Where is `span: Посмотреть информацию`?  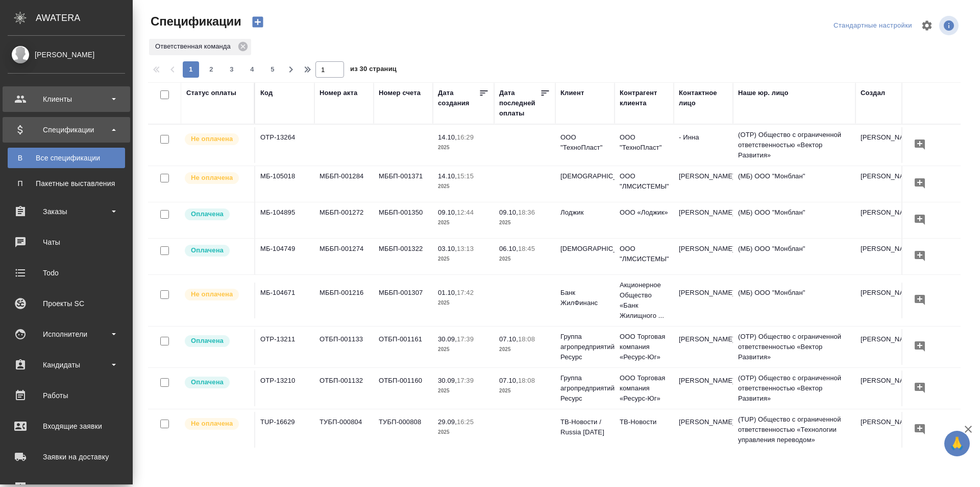
span: Посмотреть информацию is located at coordinates (950, 25).